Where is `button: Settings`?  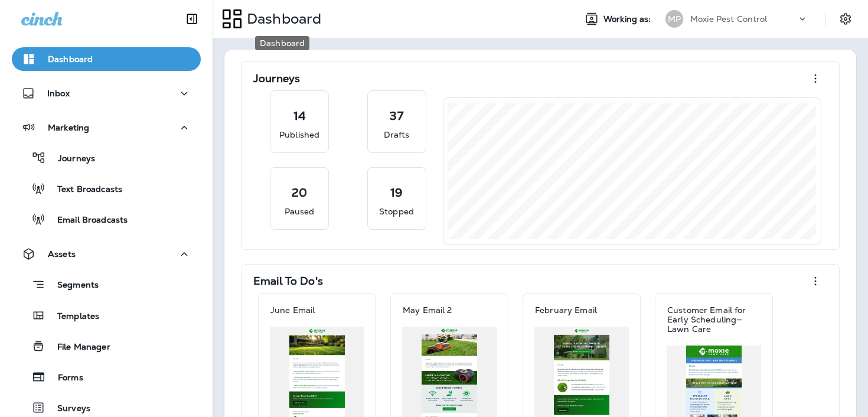 button: Settings is located at coordinates (845, 19).